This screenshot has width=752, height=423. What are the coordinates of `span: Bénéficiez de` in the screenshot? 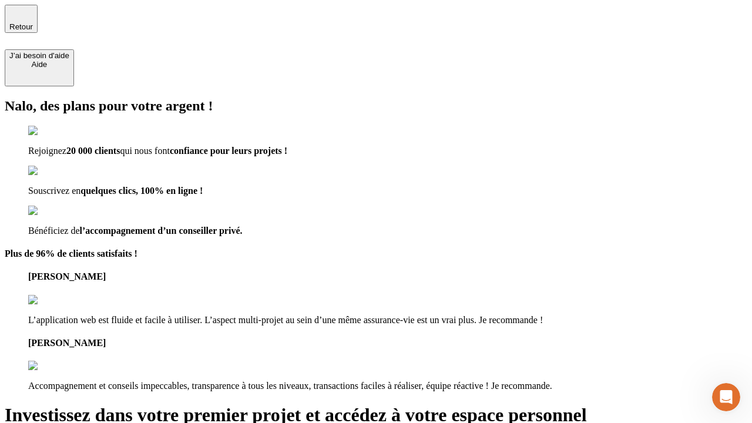 It's located at (54, 230).